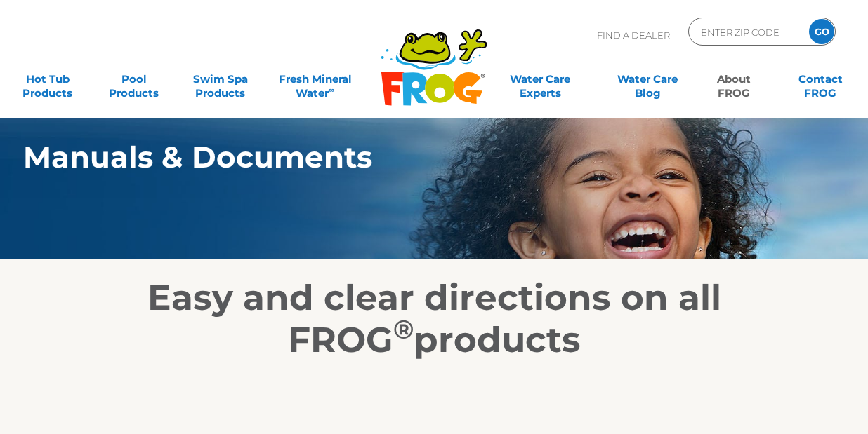 This screenshot has height=434, width=868. I want to click on a: Water CareExperts, so click(539, 79).